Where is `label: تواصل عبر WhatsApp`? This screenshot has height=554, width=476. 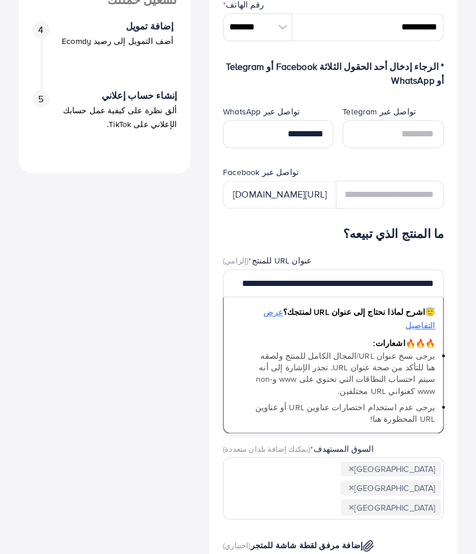 label: تواصل عبر WhatsApp is located at coordinates (261, 111).